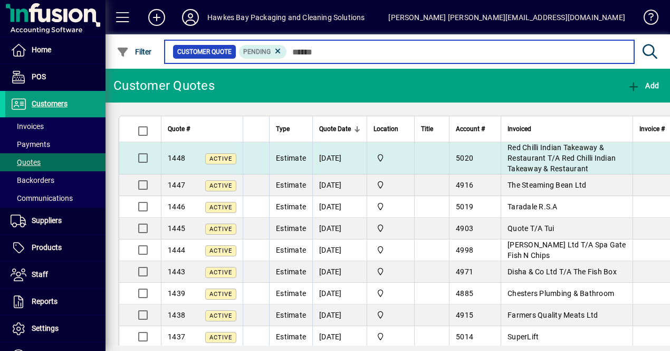 The height and width of the screenshot is (351, 670). Describe the element at coordinates (386, 129) in the screenshot. I see `span: Location` at that location.